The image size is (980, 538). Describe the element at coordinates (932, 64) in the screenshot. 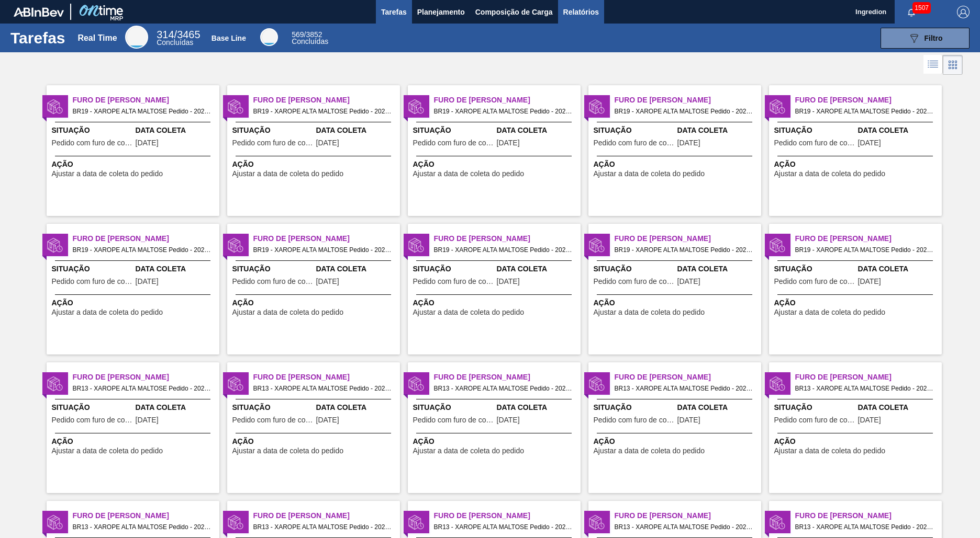

I see `div: Visão em Lista` at that location.